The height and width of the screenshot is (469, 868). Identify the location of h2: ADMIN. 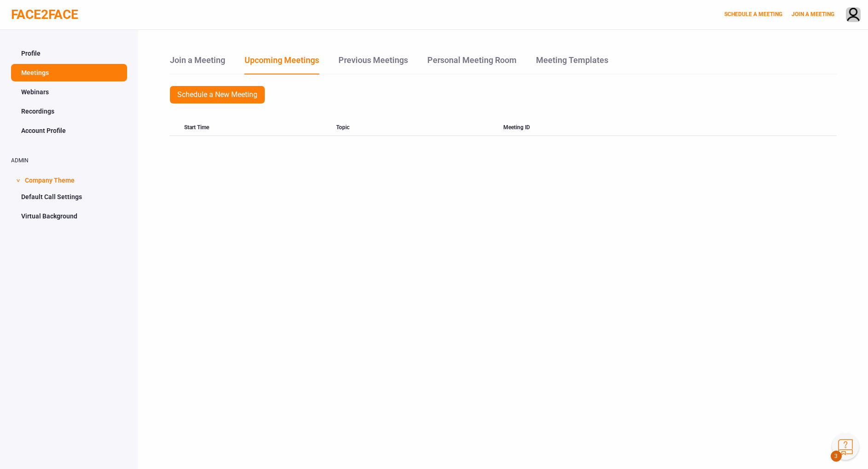
(69, 161).